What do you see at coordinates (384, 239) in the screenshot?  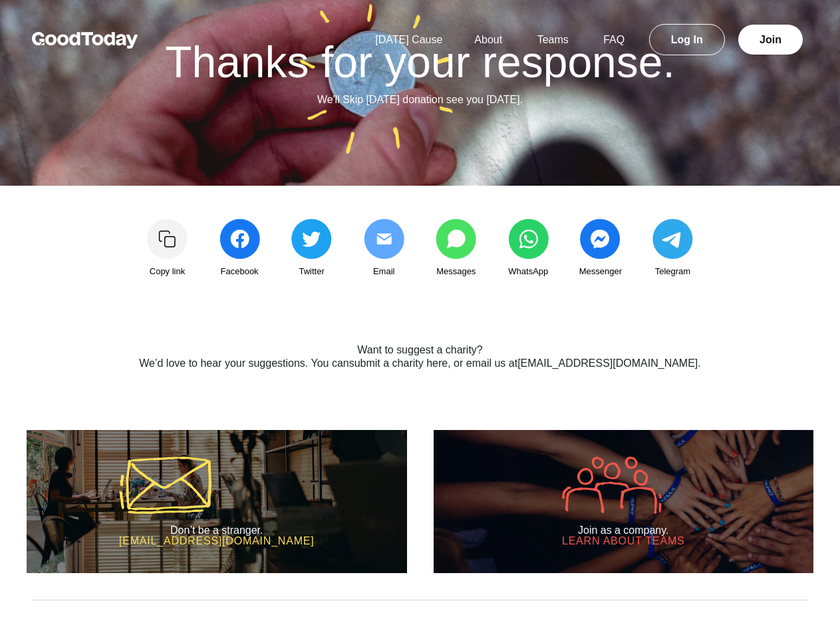 I see `img: share_email2-0c4679e4b4386d6a5b86d8c72d62db284505652625843b8f2b6952039b23a09d.svg` at bounding box center [384, 239].